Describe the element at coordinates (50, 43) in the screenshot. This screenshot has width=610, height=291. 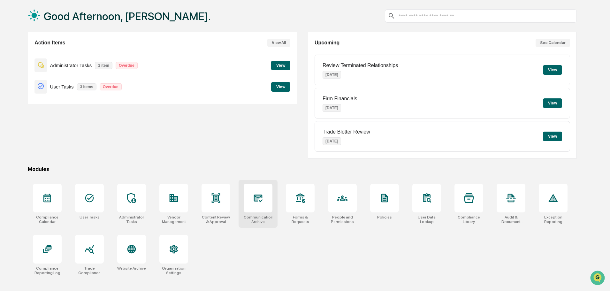
I see `h2: Action Items` at that location.